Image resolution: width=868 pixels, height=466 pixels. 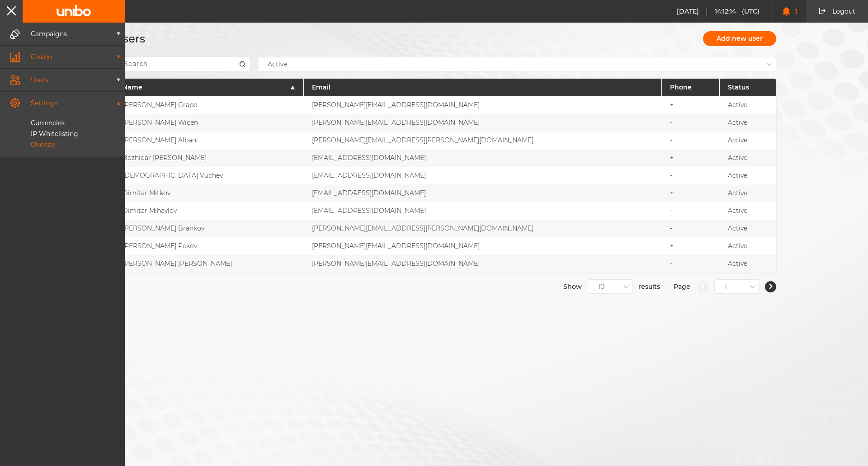 What do you see at coordinates (748, 88) in the screenshot?
I see `p: Status` at bounding box center [748, 88].